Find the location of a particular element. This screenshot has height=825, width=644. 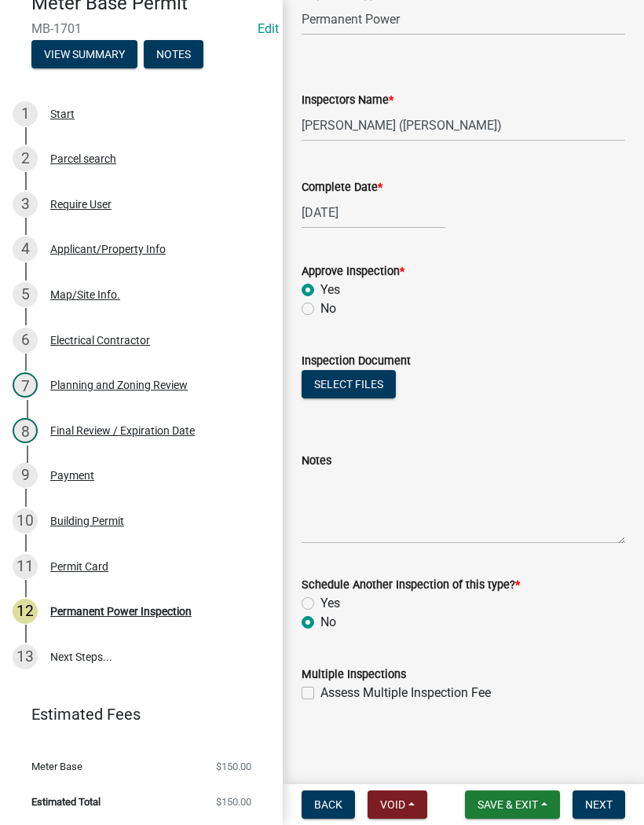

label: Assess Multiple Inspection Fee is located at coordinates (405, 693).